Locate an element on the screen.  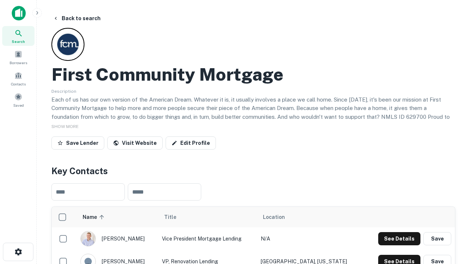
span: Location is located at coordinates (274, 217).